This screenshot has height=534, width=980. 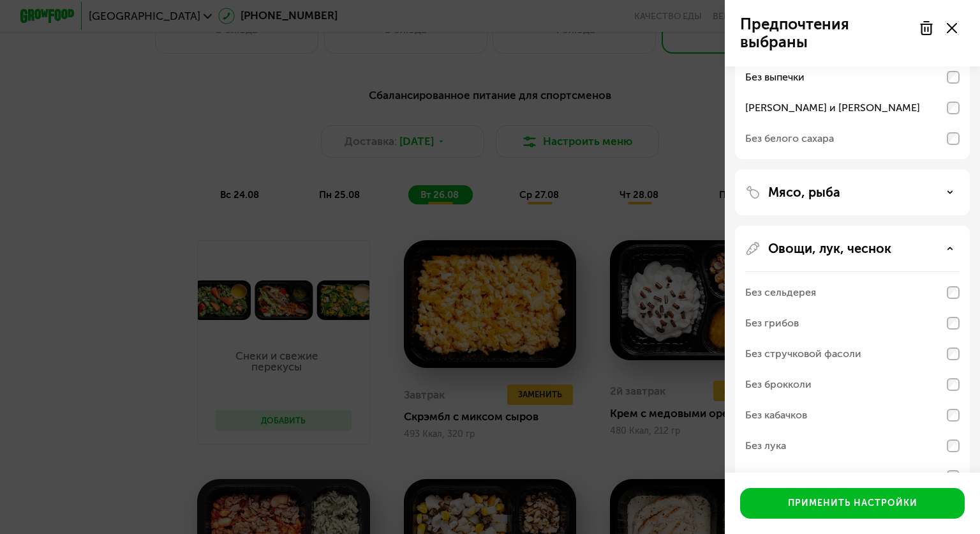 What do you see at coordinates (829, 248) in the screenshot?
I see `p: Овощи, лук, чеснок` at bounding box center [829, 248].